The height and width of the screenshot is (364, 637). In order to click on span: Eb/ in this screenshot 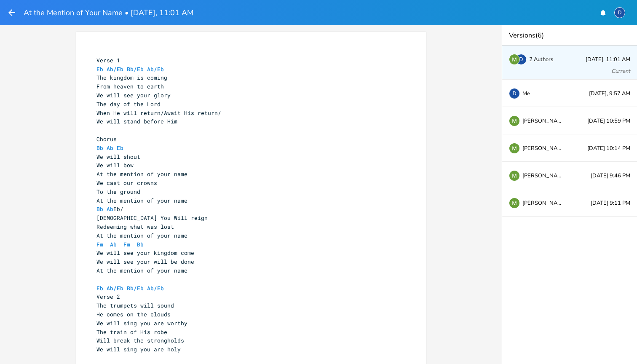, I will do `click(110, 209)`.